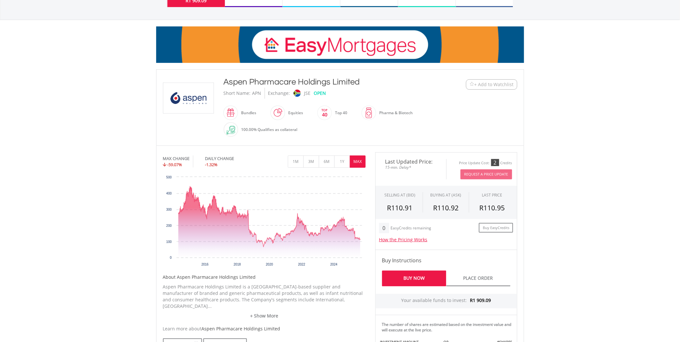 The width and height of the screenshot is (680, 342). I want to click on div: SELLING AT (BID), so click(400, 195).